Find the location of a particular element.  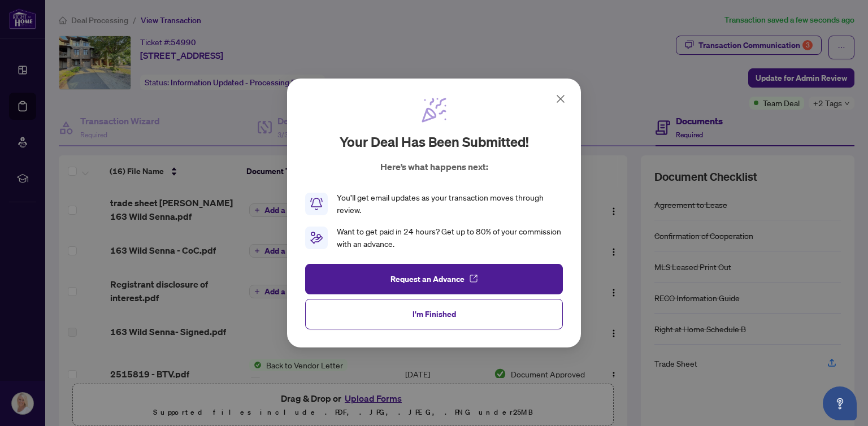

span: Request an Advance is located at coordinates (427, 279).